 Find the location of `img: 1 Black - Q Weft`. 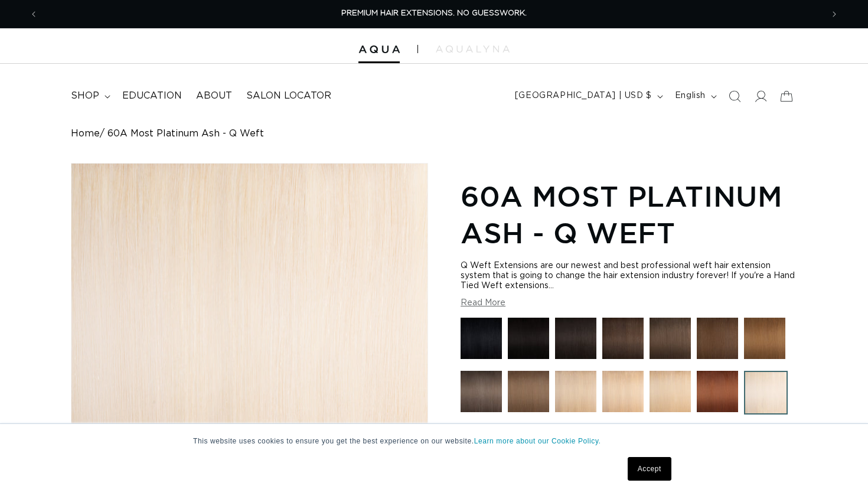

img: 1 Black - Q Weft is located at coordinates (482, 338).